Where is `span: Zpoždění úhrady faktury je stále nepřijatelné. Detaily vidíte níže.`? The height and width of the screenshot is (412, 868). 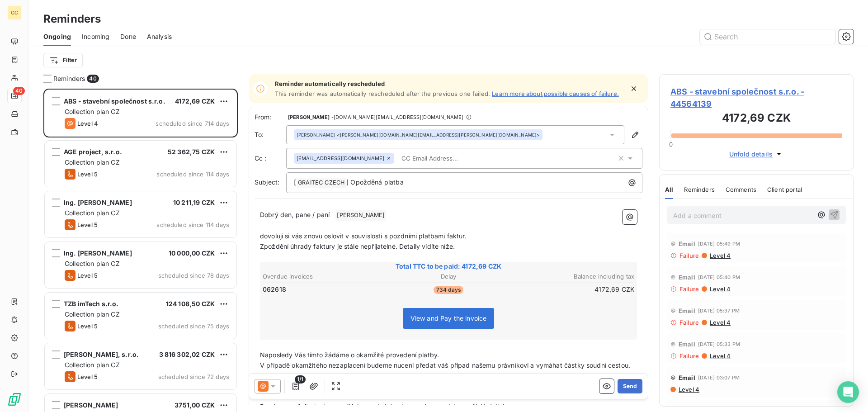
span: Zpoždění úhrady faktury je stále nepřijatelné. Detaily vidíte níže. is located at coordinates (357, 246).